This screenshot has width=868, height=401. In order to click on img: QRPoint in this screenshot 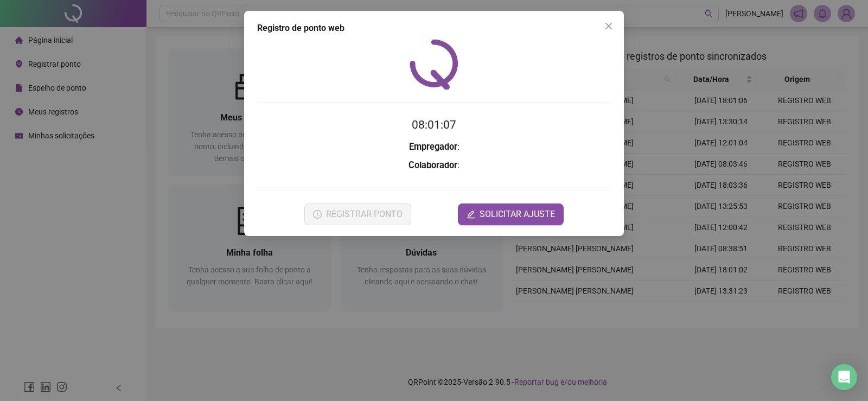, I will do `click(434, 64)`.